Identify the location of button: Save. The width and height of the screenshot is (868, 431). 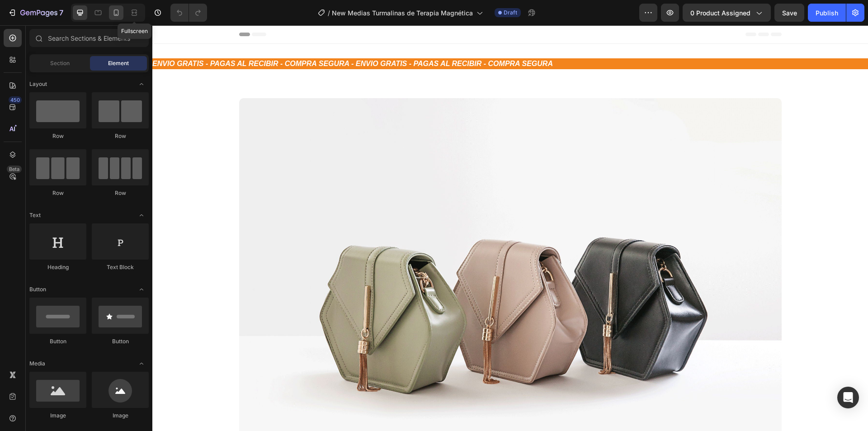
(789, 13).